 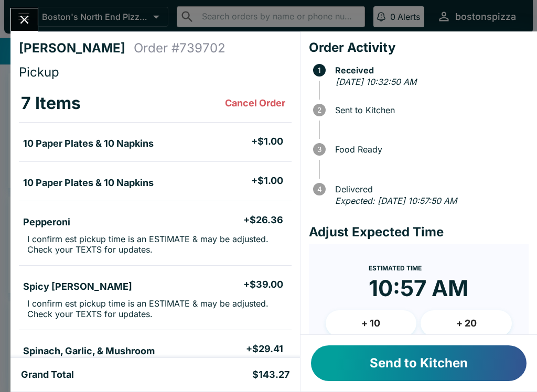 What do you see at coordinates (47, 375) in the screenshot?
I see `h5: Grand Total` at bounding box center [47, 375].